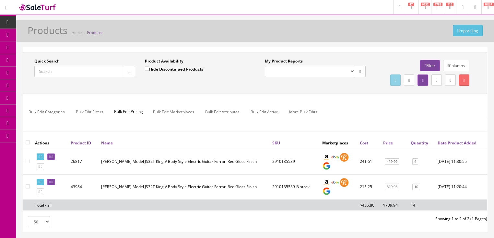 This screenshot has width=494, height=238. What do you see at coordinates (430, 66) in the screenshot?
I see `a: Filter` at bounding box center [430, 66].